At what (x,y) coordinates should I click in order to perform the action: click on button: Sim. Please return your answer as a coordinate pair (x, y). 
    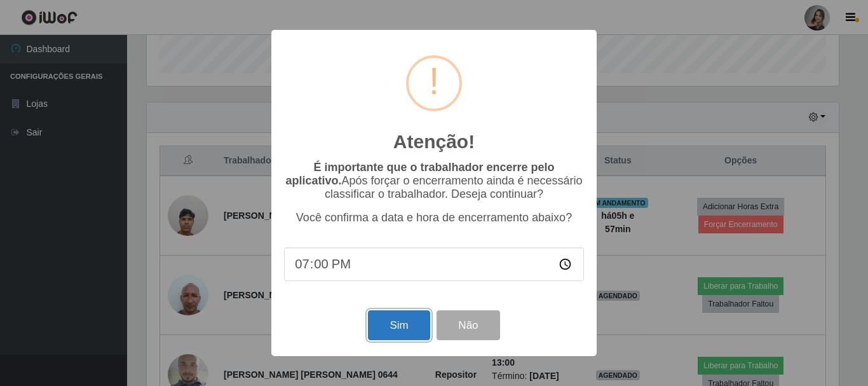
    Looking at the image, I should click on (398, 325).